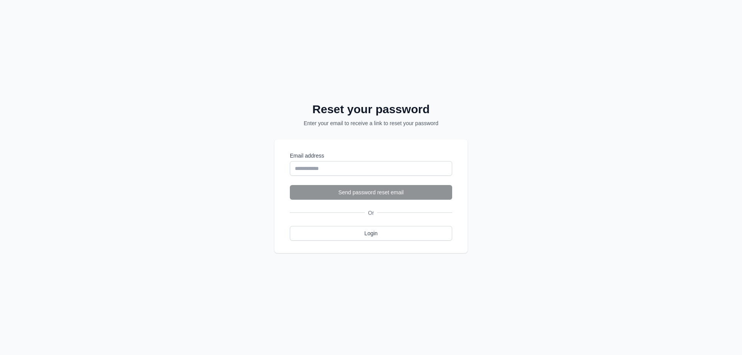  Describe the element at coordinates (371, 192) in the screenshot. I see `button: Send password reset email` at that location.